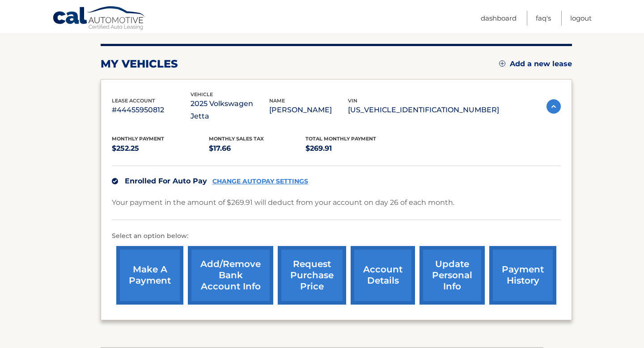 This screenshot has width=644, height=348. Describe the element at coordinates (354, 149) in the screenshot. I see `p: $269.91` at that location.